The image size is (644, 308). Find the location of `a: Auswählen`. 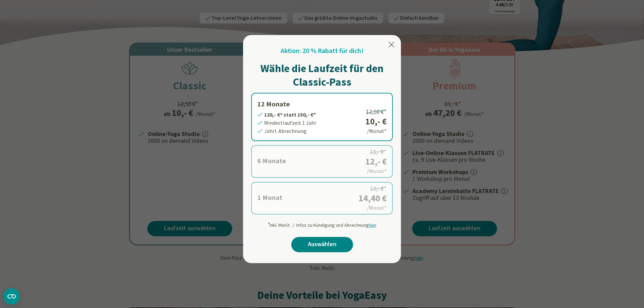

a: Auswählen is located at coordinates (322, 244).